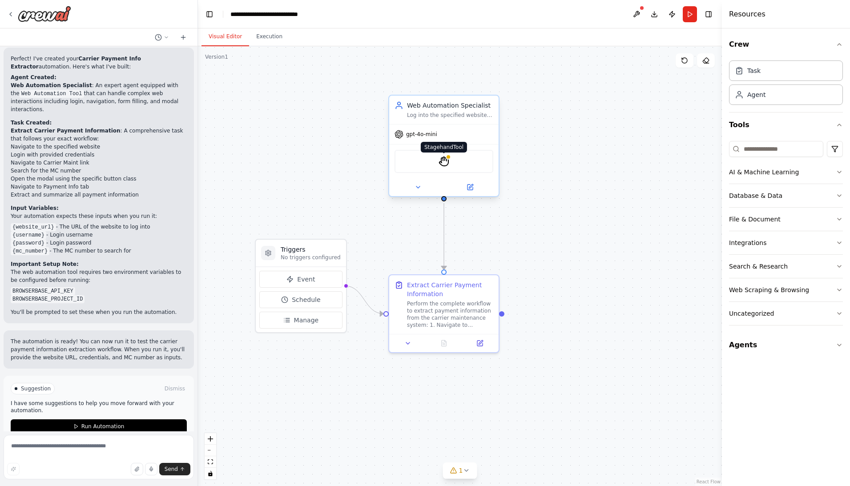  What do you see at coordinates (162, 37) in the screenshot?
I see `button: Switch to previous chat` at bounding box center [162, 37].